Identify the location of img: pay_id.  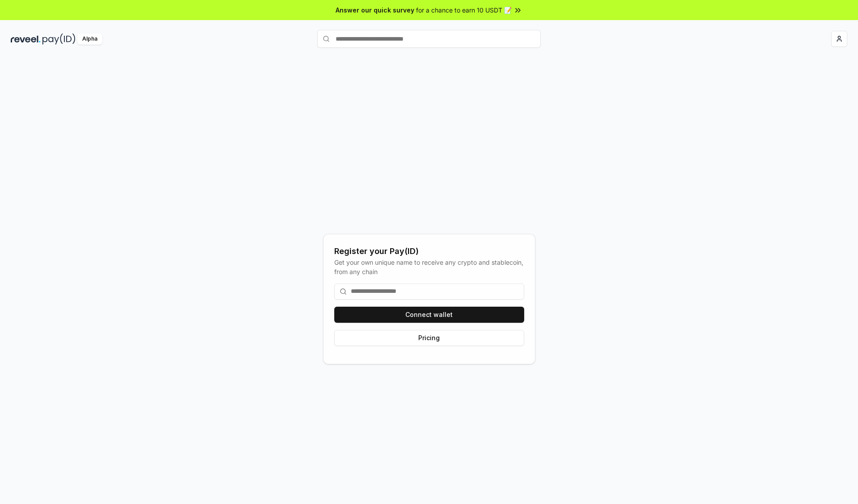
(59, 39).